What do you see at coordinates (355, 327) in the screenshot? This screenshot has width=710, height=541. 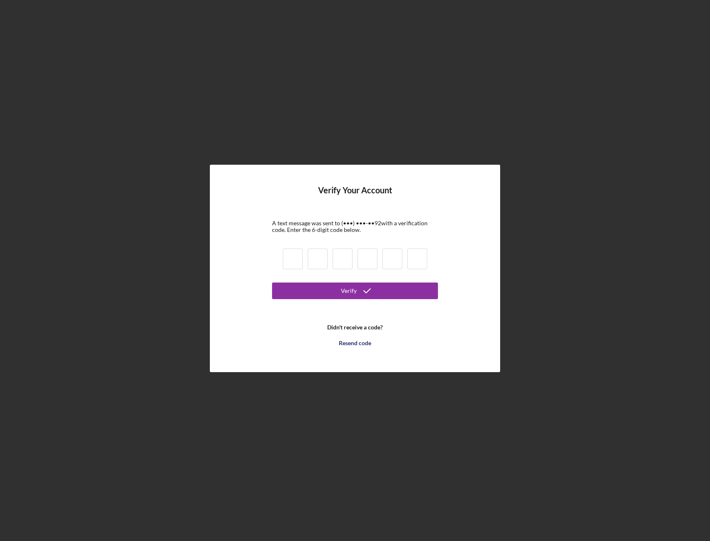 I see `b: Didn't receive a code?` at bounding box center [355, 327].